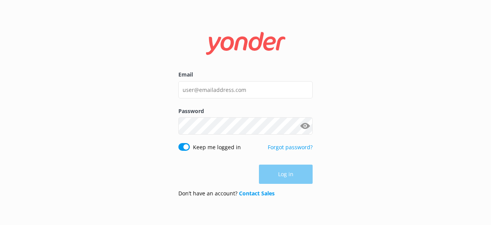 This screenshot has width=491, height=225. I want to click on label: Email, so click(246, 74).